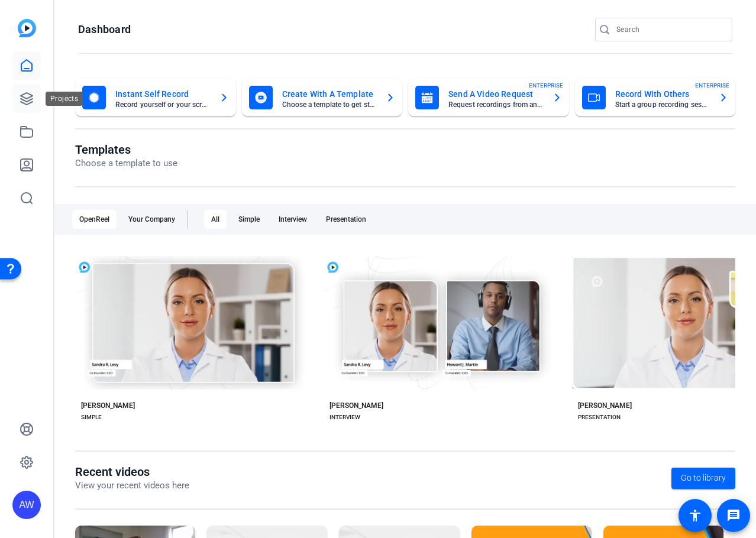 The width and height of the screenshot is (756, 538). What do you see at coordinates (132, 485) in the screenshot?
I see `p: View your recent videos here` at bounding box center [132, 485].